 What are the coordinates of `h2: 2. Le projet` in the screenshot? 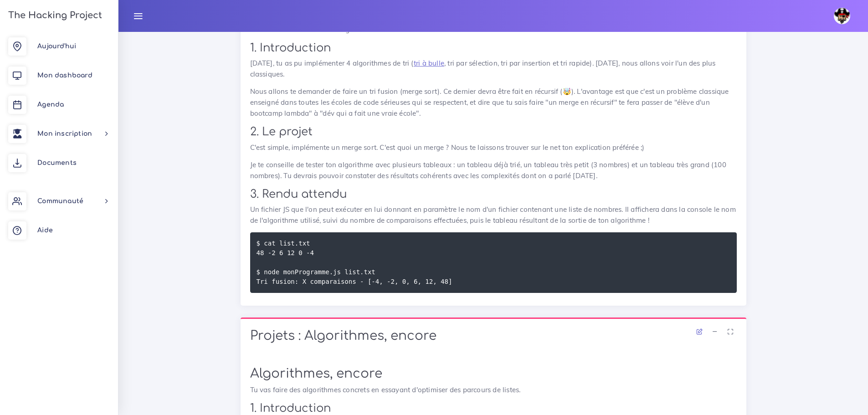 It's located at (494, 132).